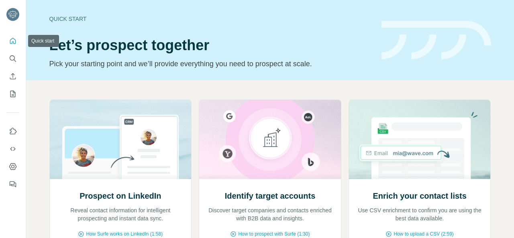  What do you see at coordinates (13, 14) in the screenshot?
I see `img: Avatar` at bounding box center [13, 14].